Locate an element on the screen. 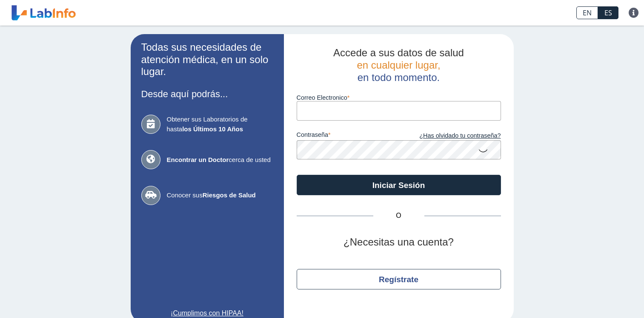  span: Obtener sus Laboratorios de hasta is located at coordinates (220, 124).